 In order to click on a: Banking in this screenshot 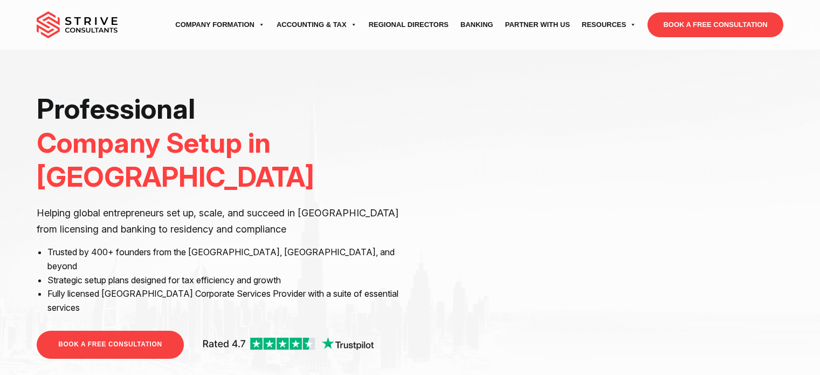, I will do `click(477, 25)`.